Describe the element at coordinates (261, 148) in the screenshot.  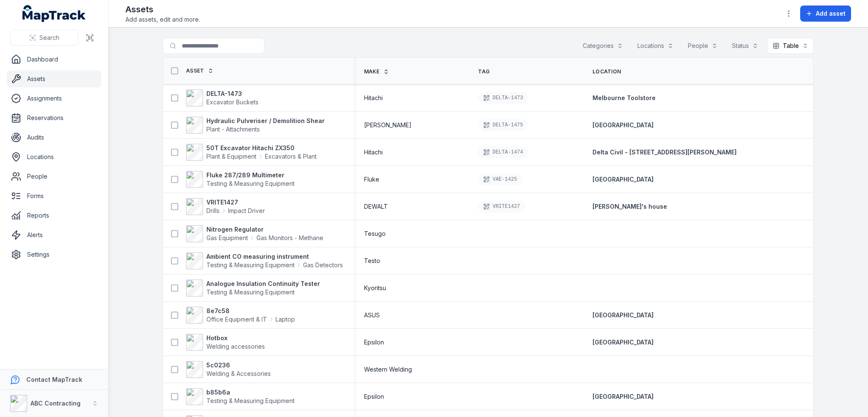
I see `strong: 50T Excavator Hitachi ZX350` at that location.